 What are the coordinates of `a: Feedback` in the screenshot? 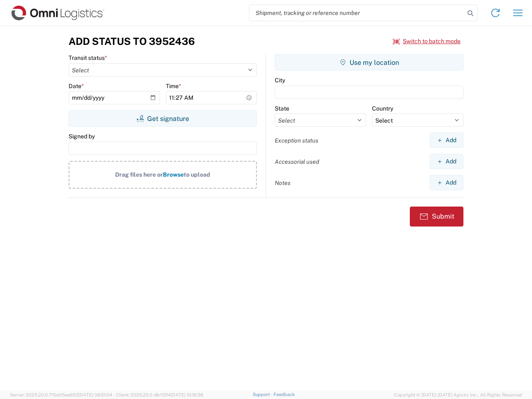 It's located at (284, 394).